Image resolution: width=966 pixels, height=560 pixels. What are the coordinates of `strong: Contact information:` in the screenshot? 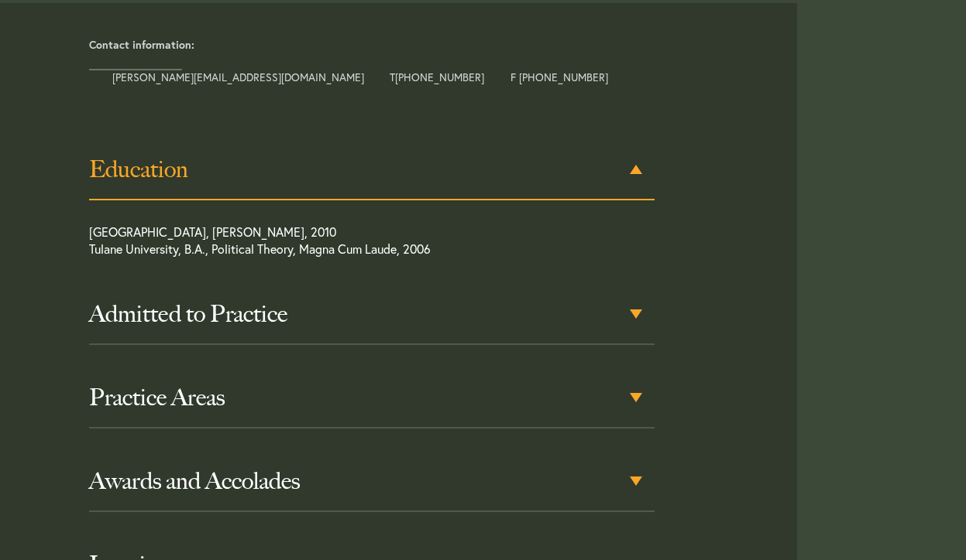 It's located at (142, 44).